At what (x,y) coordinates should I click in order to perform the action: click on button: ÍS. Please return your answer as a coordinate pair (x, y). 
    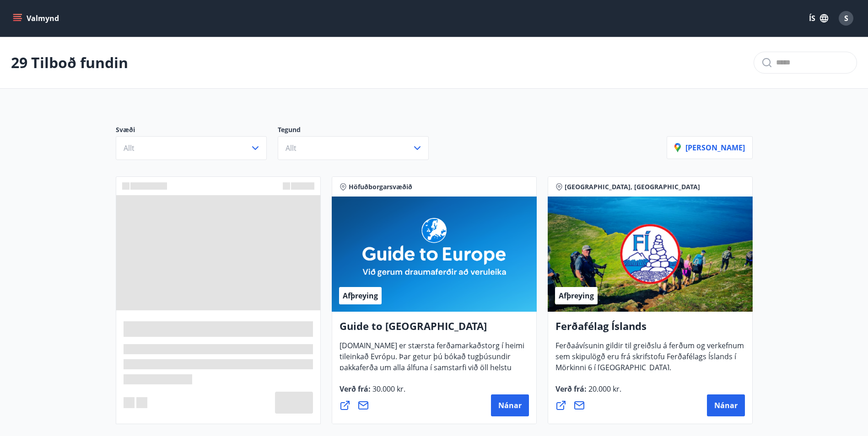
    Looking at the image, I should click on (818, 18).